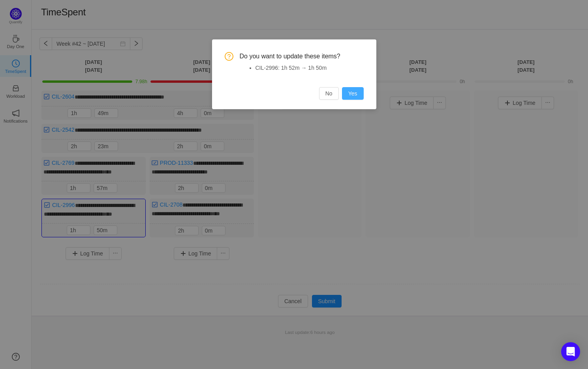  Describe the element at coordinates (302, 57) in the screenshot. I see `span: Do you want to update these items?` at that location.